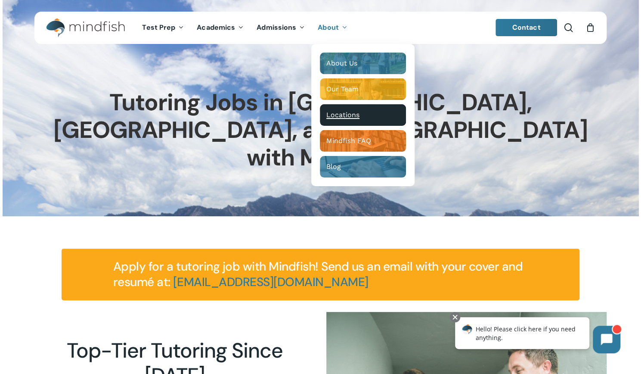 Image resolution: width=641 pixels, height=374 pixels. What do you see at coordinates (220, 28) in the screenshot?
I see `a: Academics` at bounding box center [220, 28].